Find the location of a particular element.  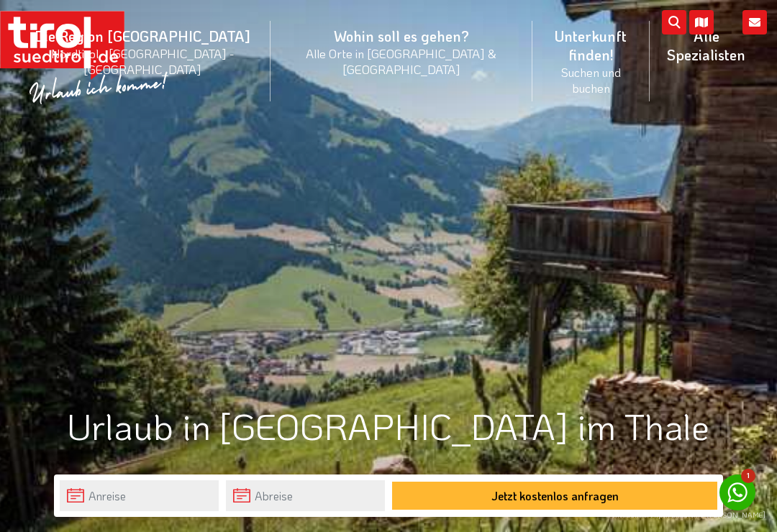

small: Suchen und buchen is located at coordinates (591, 80).